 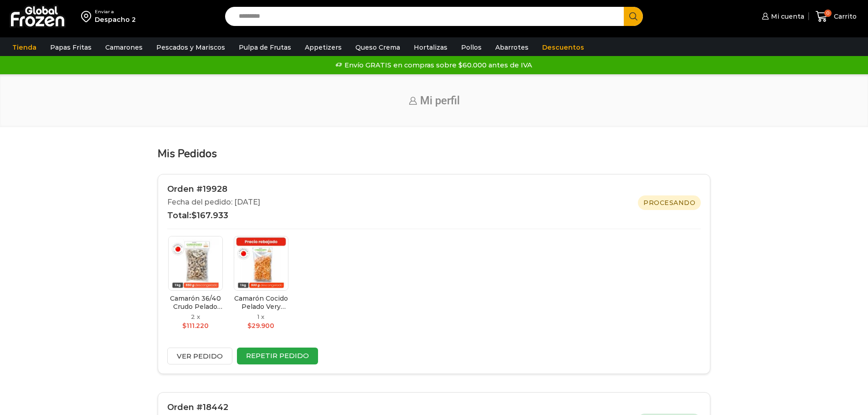 What do you see at coordinates (431, 47) in the screenshot?
I see `a: Hortalizas` at bounding box center [431, 47].